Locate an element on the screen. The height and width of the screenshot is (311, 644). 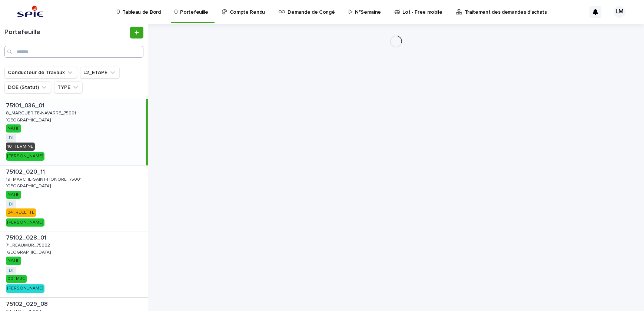
div: 10_TERMINE is located at coordinates (20, 146).